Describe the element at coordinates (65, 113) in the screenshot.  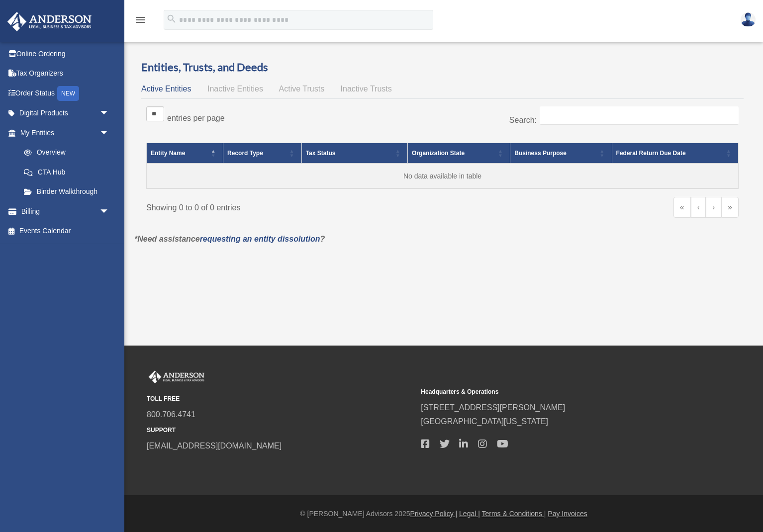
I see `a: Digital Productsarrow_drop_down` at that location.